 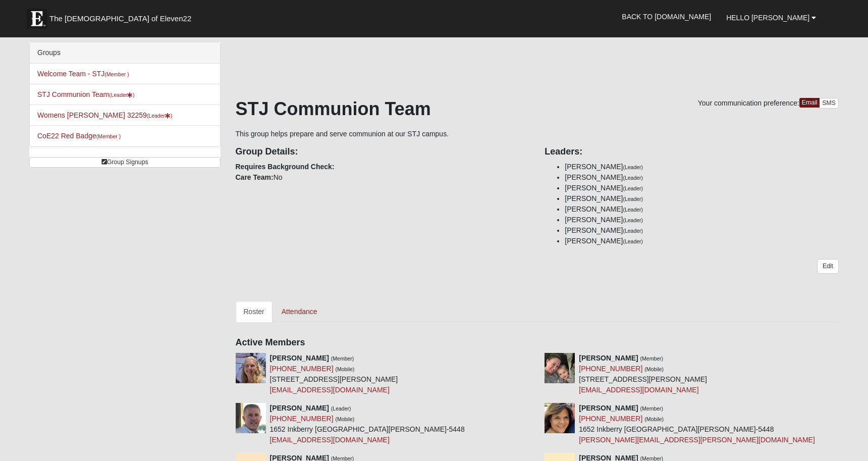 What do you see at coordinates (86, 95) in the screenshot?
I see `a: STJ Communion Team(Leader)` at bounding box center [86, 95].